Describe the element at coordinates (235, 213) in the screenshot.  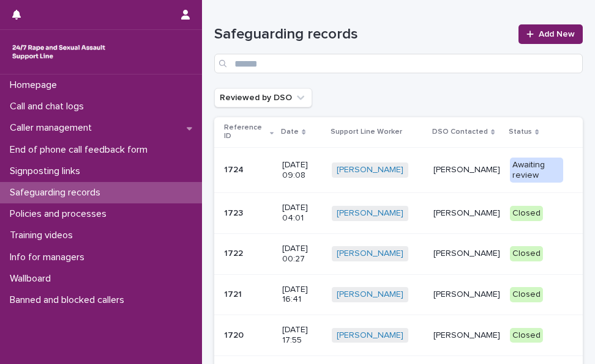
I see `p: 1723` at that location.